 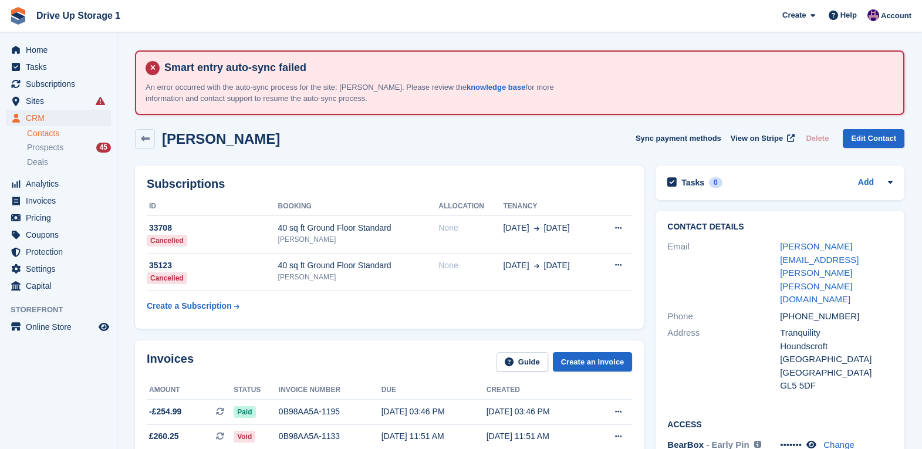 I want to click on span: Coupons, so click(x=61, y=235).